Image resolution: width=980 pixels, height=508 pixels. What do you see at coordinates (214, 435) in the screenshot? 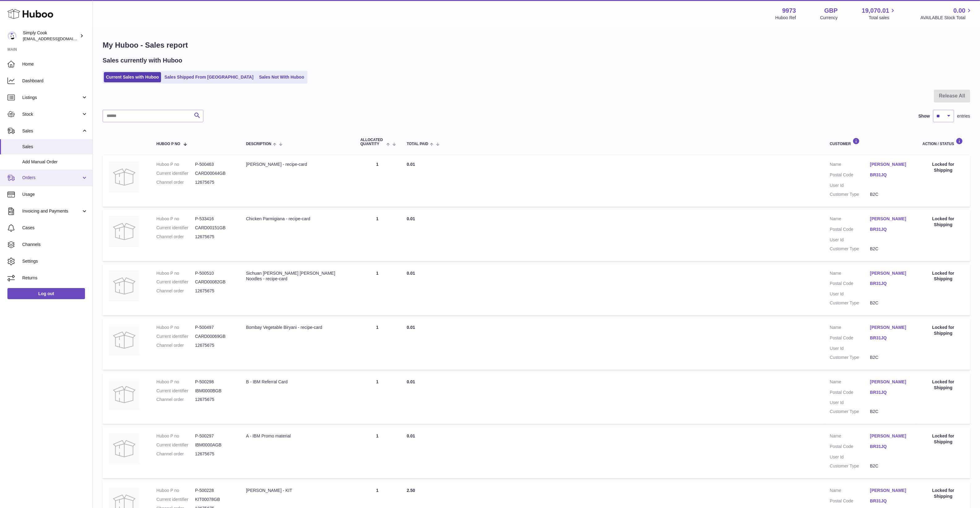
I see `dd: P-500297` at bounding box center [214, 435].